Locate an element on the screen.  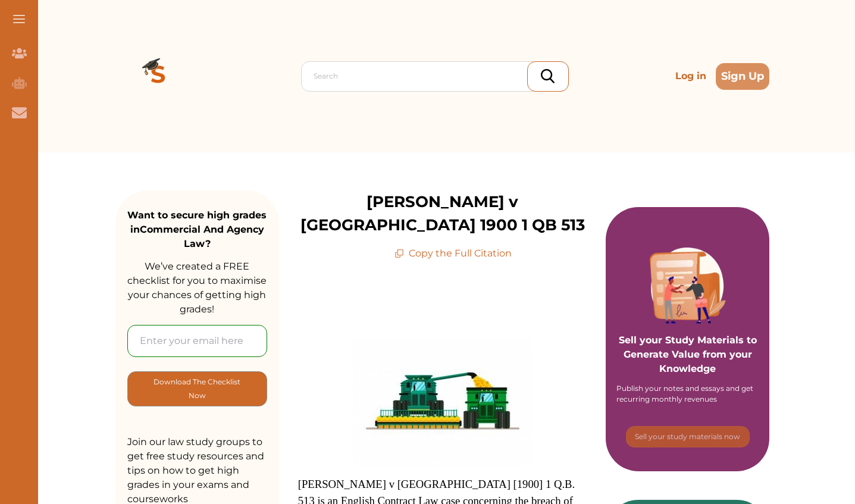
span: We’ve created a FREE checklist for you to maximise your chances of getting high grades! is located at coordinates (197, 288).